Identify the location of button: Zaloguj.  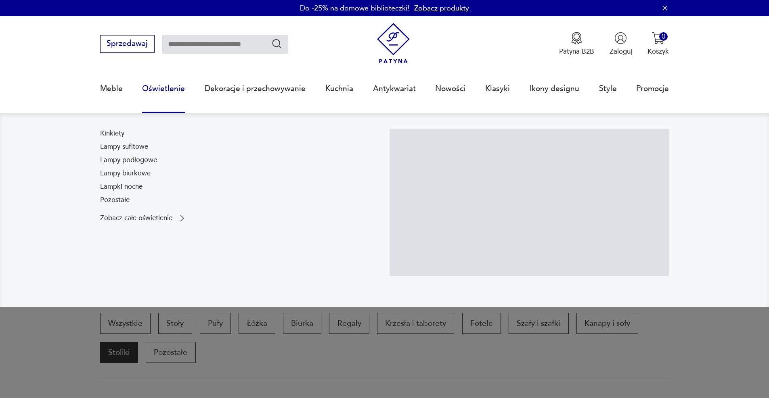
(621, 44).